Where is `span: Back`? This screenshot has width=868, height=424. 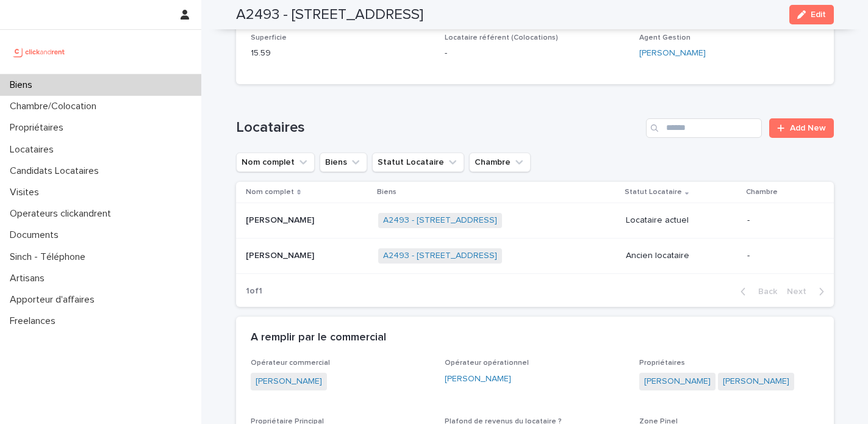
span: Back is located at coordinates (764, 292).